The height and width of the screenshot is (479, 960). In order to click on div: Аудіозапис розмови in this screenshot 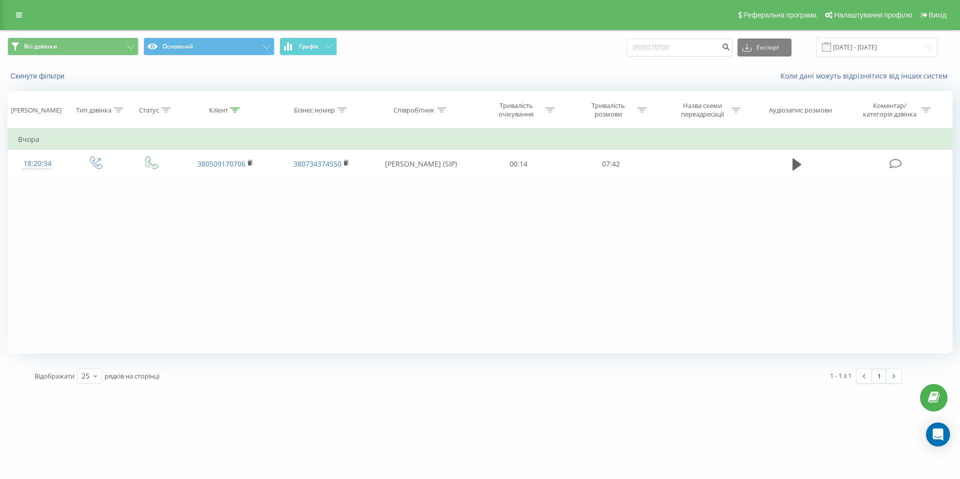, I will do `click(801, 110)`.